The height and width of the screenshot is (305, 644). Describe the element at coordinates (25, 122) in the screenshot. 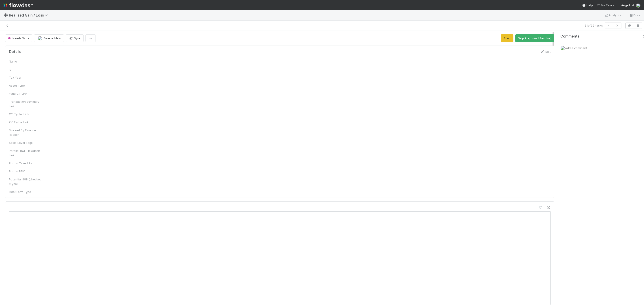

I see `div: PY Tyche Link` at that location.